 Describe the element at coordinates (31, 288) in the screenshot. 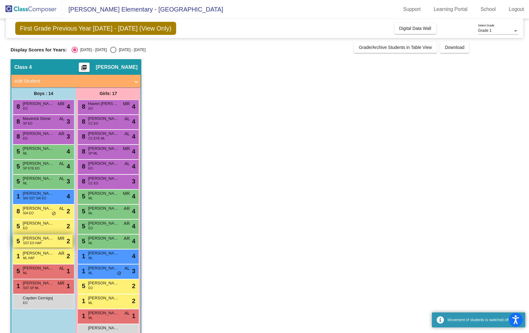

I see `span: SST SP ML` at that location.